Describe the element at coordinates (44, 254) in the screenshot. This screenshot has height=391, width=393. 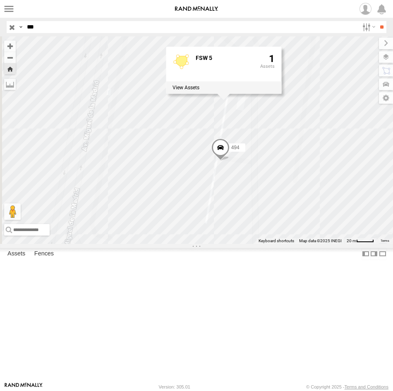
I see `label: Fences` at that location.